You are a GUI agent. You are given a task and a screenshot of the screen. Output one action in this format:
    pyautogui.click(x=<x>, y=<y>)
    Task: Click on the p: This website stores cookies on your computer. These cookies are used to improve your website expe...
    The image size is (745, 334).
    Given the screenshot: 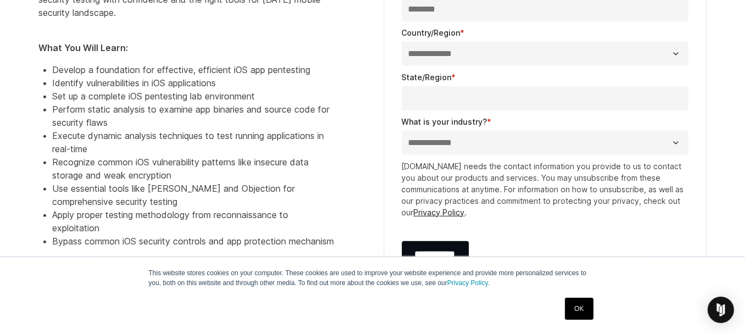 What is the action you would take?
    pyautogui.click(x=373, y=278)
    